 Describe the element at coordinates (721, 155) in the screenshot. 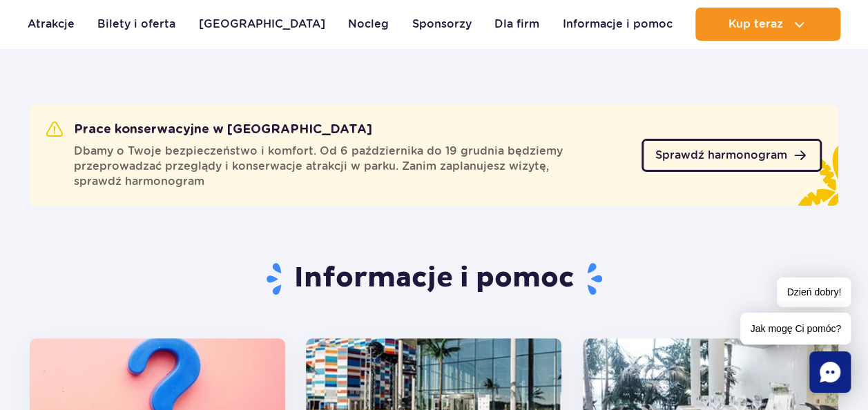

I see `span: Sprawdź harmonogram` at that location.